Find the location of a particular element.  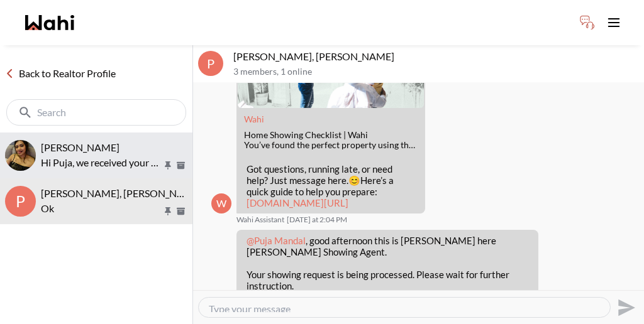

a: Attachment is located at coordinates (254, 119).